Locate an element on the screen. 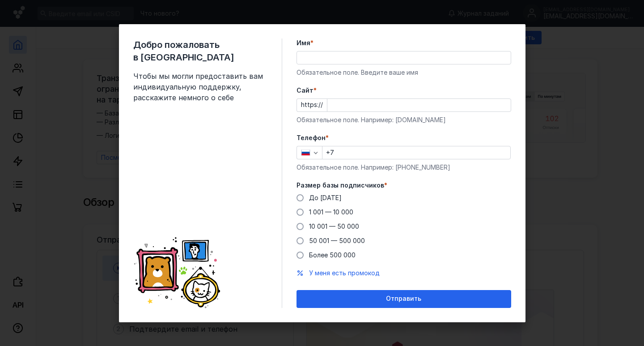 Image resolution: width=644 pixels, height=346 pixels. span: Имя is located at coordinates (303, 43).